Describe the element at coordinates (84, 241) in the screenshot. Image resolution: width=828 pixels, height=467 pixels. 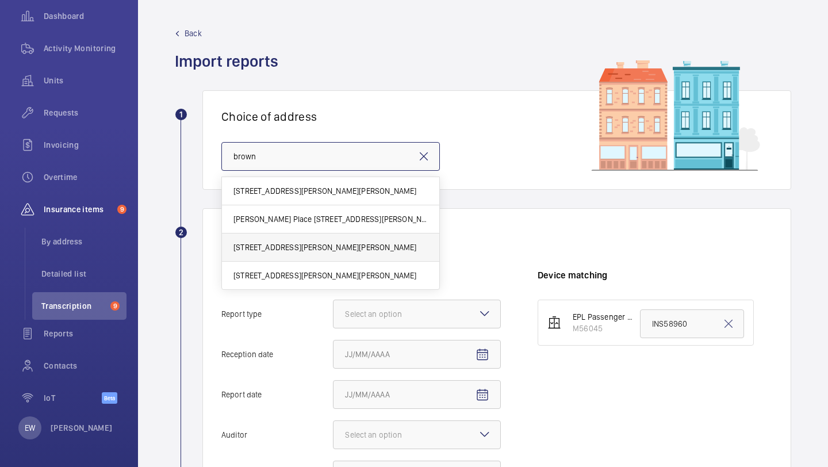
I see `span: By address` at that location.